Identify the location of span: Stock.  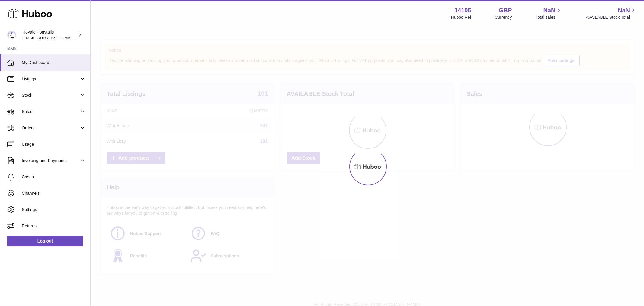
(51, 95).